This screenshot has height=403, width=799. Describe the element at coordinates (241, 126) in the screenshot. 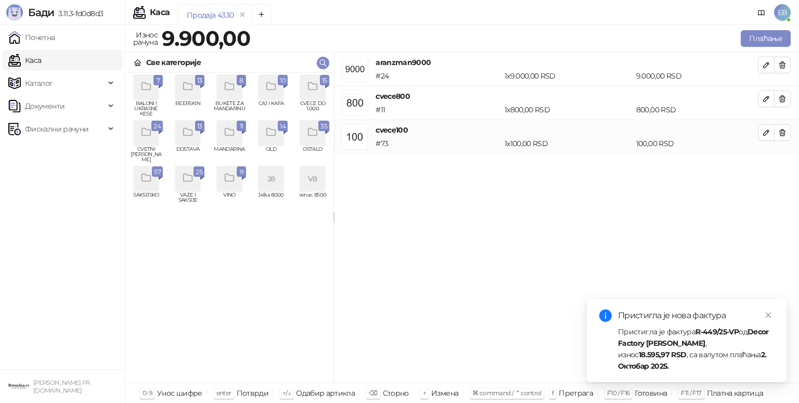

I see `span: 11` at that location.